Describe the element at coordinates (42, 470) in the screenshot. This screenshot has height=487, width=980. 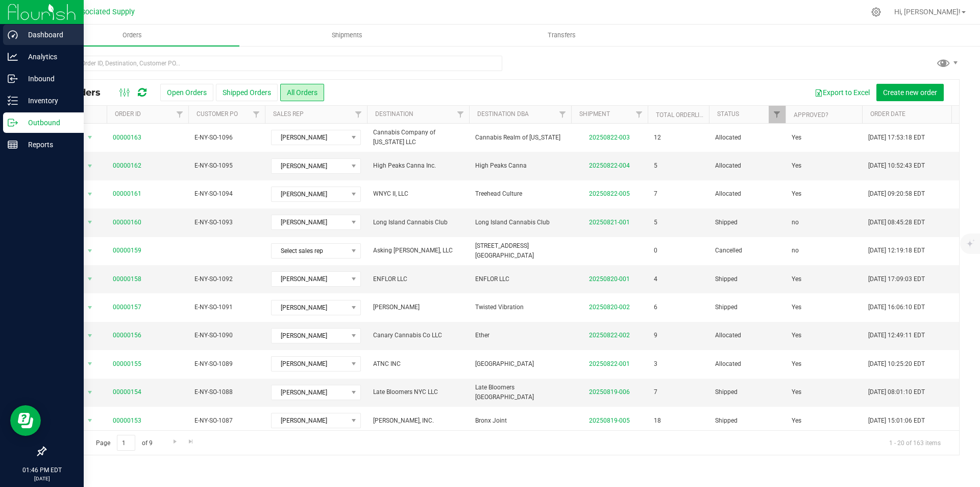
I see `p: 01:46 PM EDT` at that location.